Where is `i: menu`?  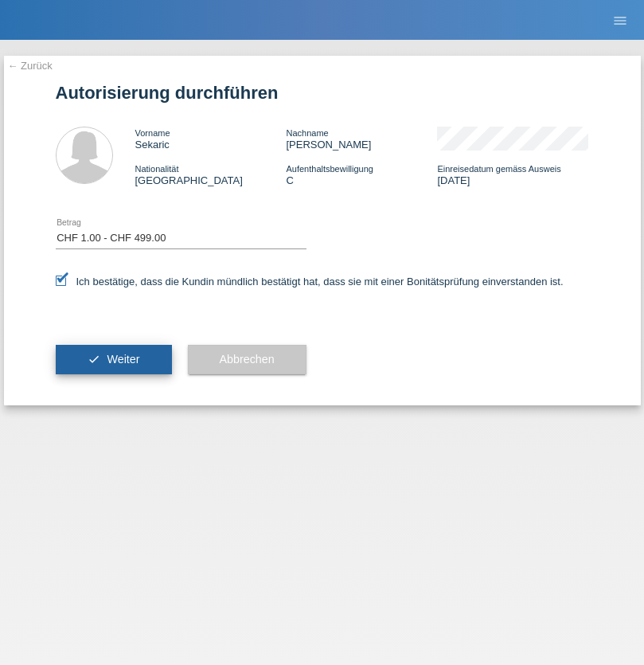
i: menu is located at coordinates (620, 21).